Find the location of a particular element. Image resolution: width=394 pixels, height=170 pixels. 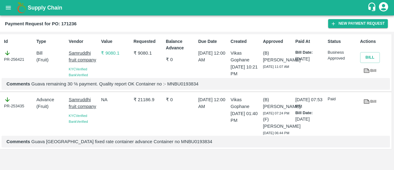

div: account of current user is located at coordinates (384, 8).